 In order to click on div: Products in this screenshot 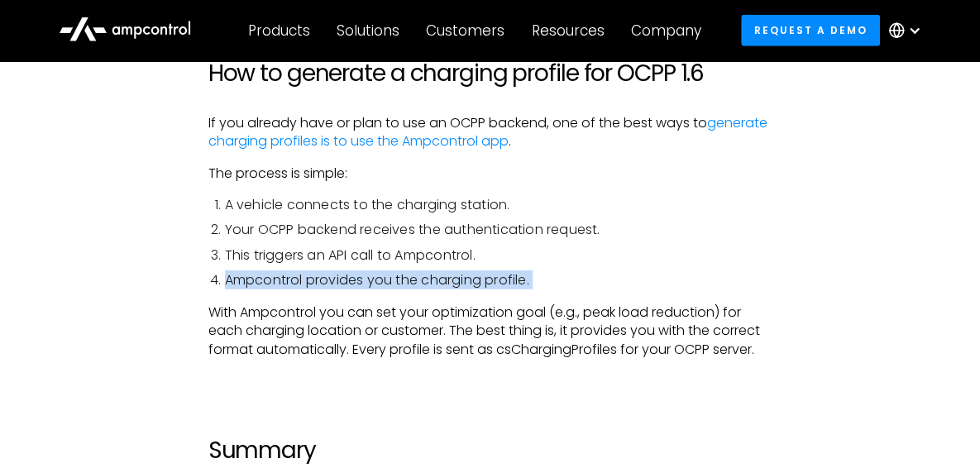, I will do `click(278, 31)`.